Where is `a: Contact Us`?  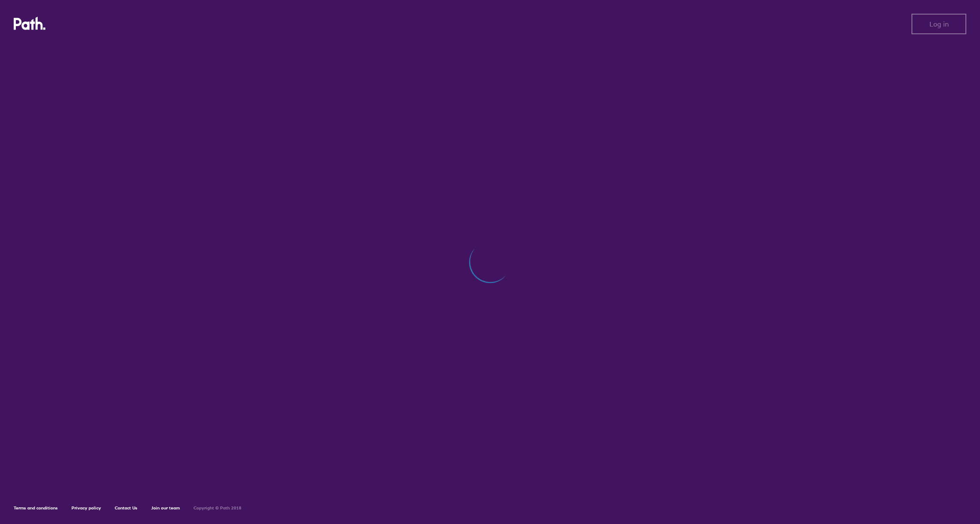 a: Contact Us is located at coordinates (126, 508).